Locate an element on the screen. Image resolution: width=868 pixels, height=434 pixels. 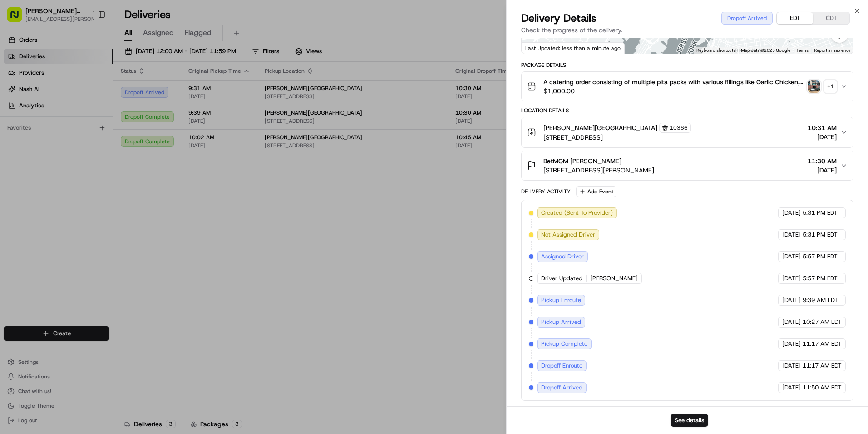
button: See details is located at coordinates (689, 420).